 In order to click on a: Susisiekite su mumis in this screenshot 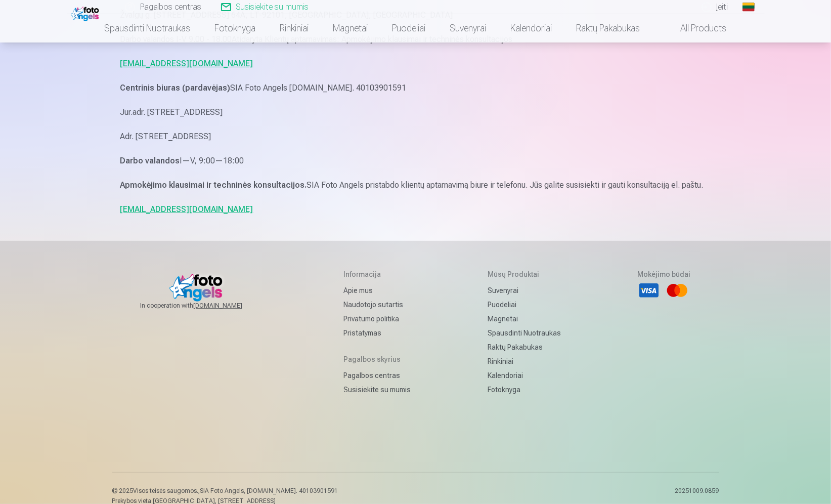, I will do `click(377, 390)`.